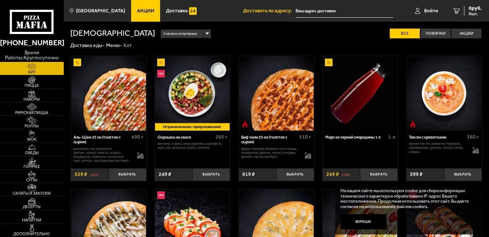 Image resolution: width=489 pixels, height=237 pixels. I want to click on input: Ваш адрес доставки, so click(345, 11).